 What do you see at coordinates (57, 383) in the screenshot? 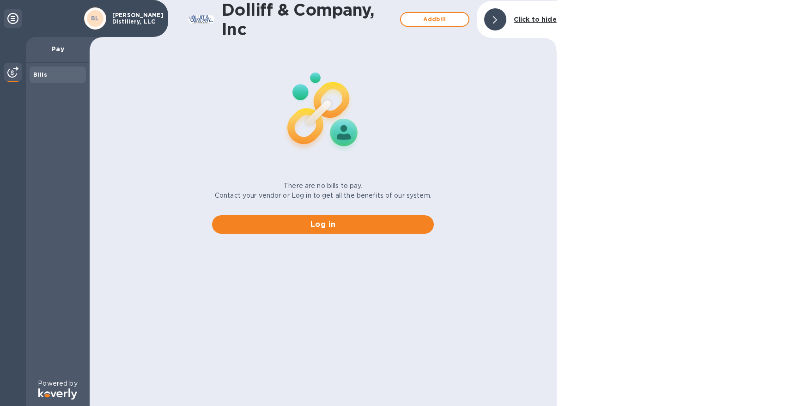
I see `p: Powered by` at bounding box center [57, 383].